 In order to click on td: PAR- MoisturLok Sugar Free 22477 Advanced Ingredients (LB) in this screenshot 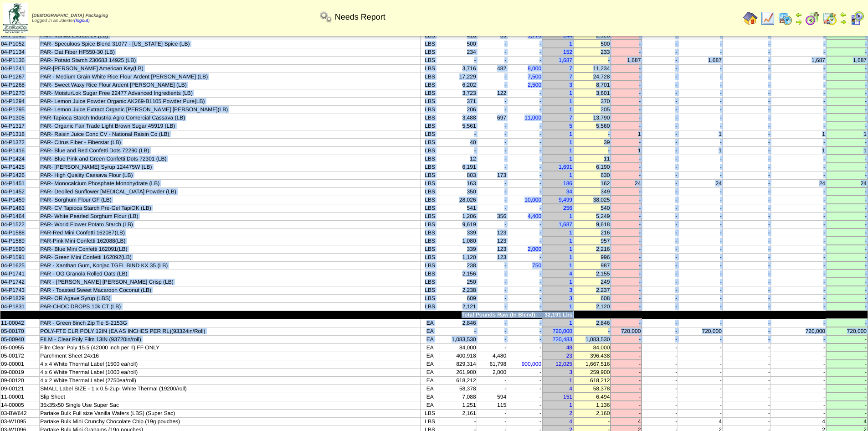, I will do `click(230, 93)`.